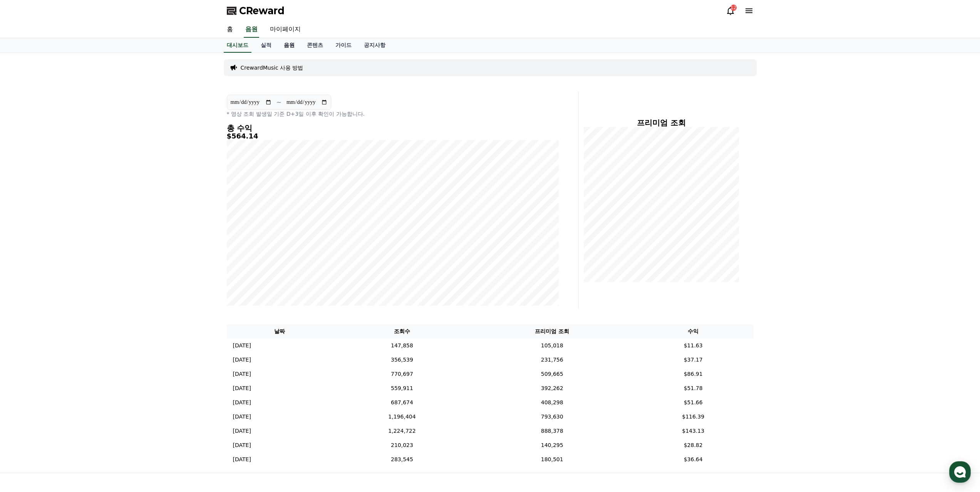 This screenshot has width=980, height=492. I want to click on a: CReward, so click(256, 10).